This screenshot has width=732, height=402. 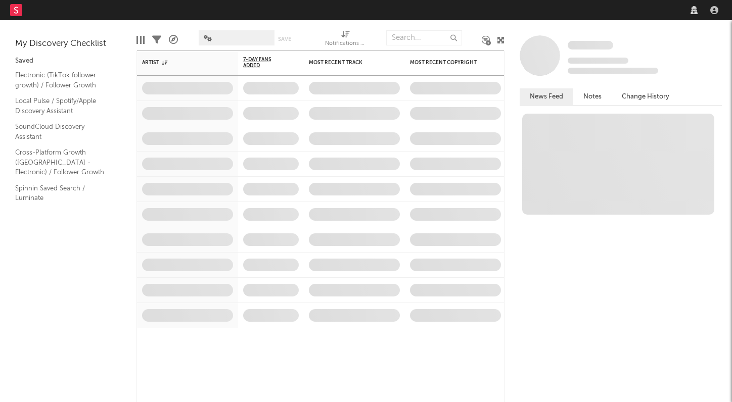 I want to click on div: Edit Columns, so click(x=141, y=40).